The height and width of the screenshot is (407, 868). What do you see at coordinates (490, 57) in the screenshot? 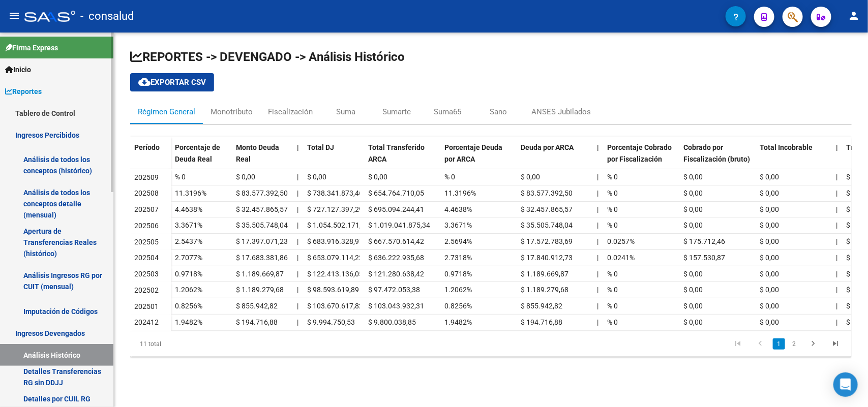
I see `h1: REPORTES -> DEVENGADO -> Análisis Histórico` at bounding box center [490, 57].